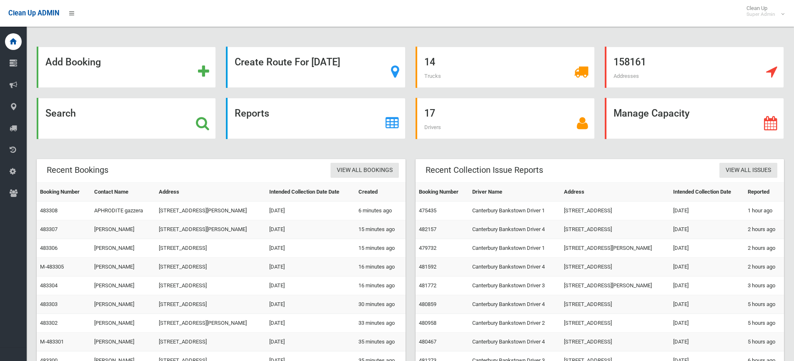  Describe the element at coordinates (764, 192) in the screenshot. I see `th: Reported` at that location.